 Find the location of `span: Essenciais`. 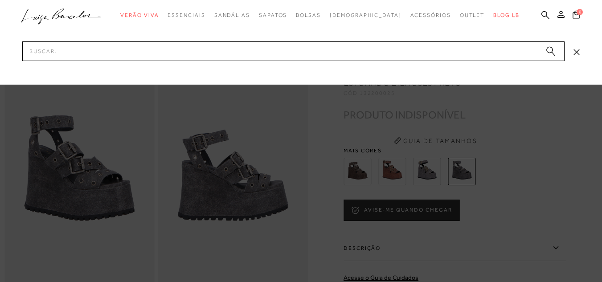

span: Essenciais is located at coordinates (186, 15).